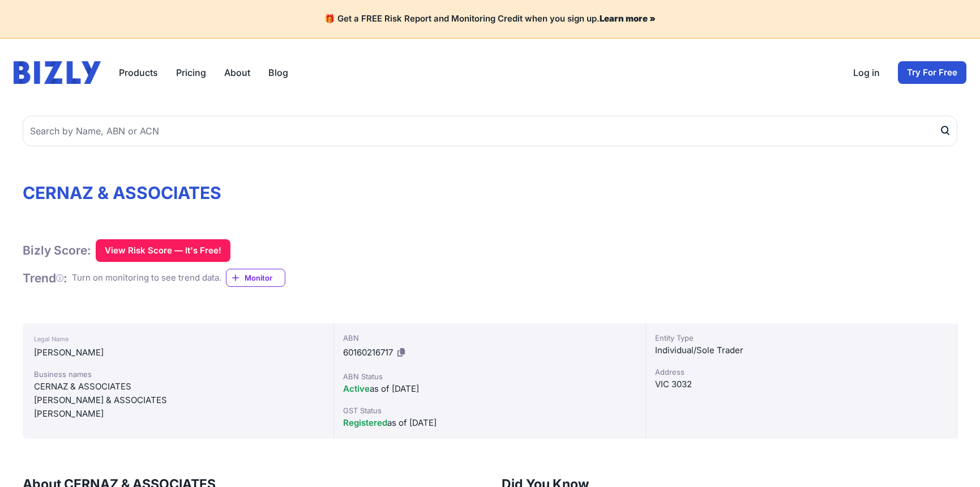  I want to click on a: Monitor, so click(255, 278).